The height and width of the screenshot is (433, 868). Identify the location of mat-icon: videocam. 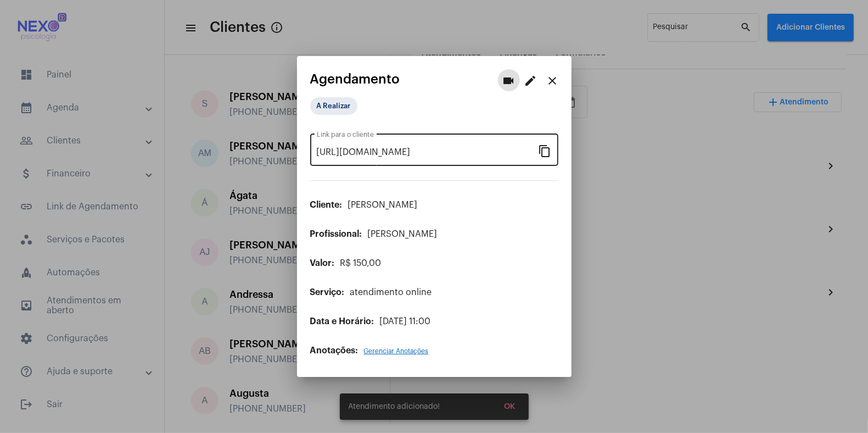
(509, 81).